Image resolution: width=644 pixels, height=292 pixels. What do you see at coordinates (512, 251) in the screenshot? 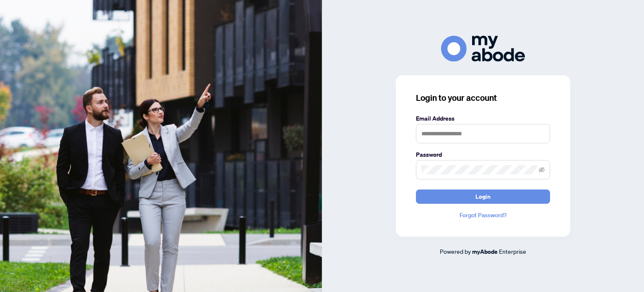
I see `span: Enterprise` at bounding box center [512, 251].